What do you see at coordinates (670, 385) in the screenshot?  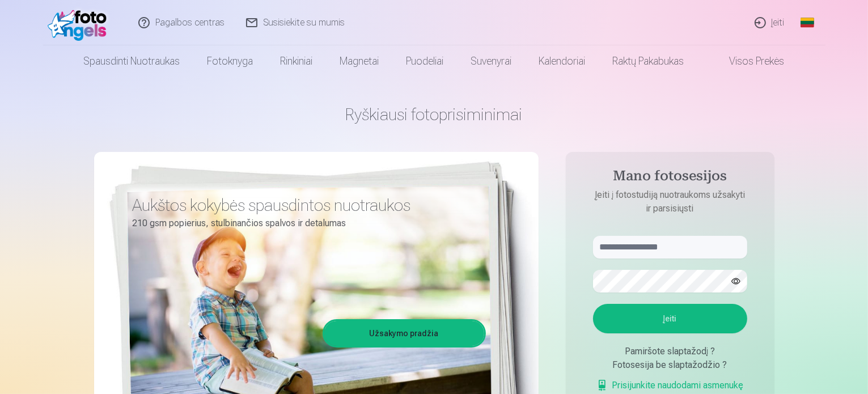 I see `a: Prisijunkite naudodami asmenukę` at bounding box center [670, 385].